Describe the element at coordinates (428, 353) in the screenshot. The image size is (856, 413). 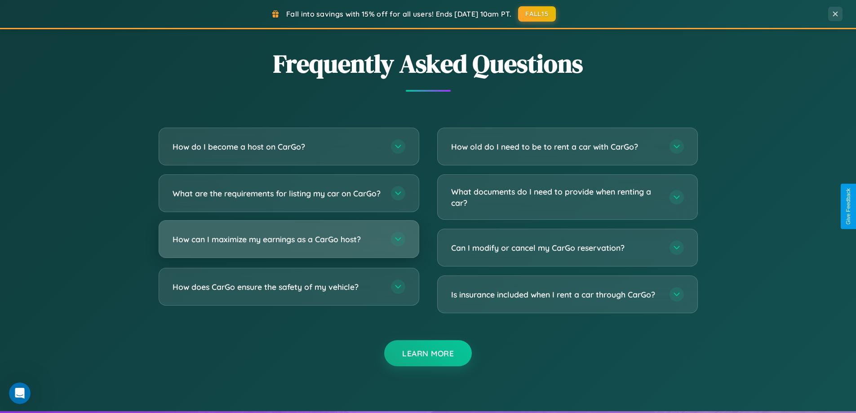
I see `button: Learn More` at that location.